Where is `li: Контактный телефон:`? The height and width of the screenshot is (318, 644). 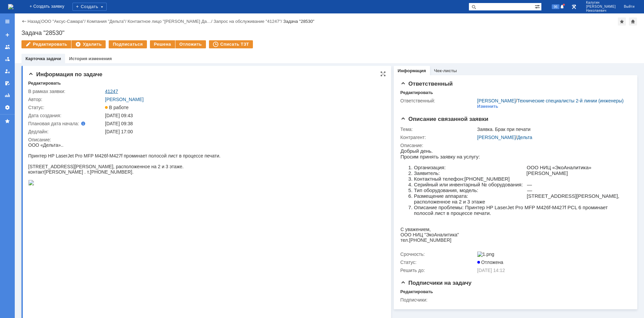
li: Контактный телефон: is located at coordinates (120, 30).